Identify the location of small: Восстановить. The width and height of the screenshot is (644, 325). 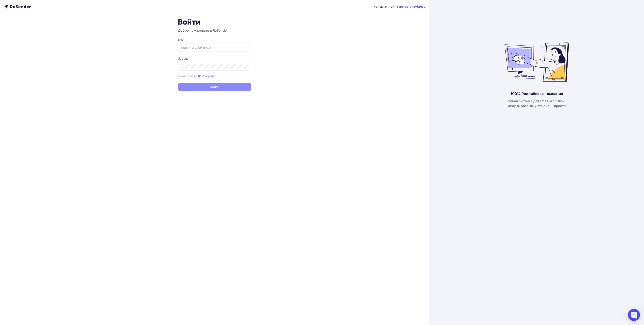
(207, 76).